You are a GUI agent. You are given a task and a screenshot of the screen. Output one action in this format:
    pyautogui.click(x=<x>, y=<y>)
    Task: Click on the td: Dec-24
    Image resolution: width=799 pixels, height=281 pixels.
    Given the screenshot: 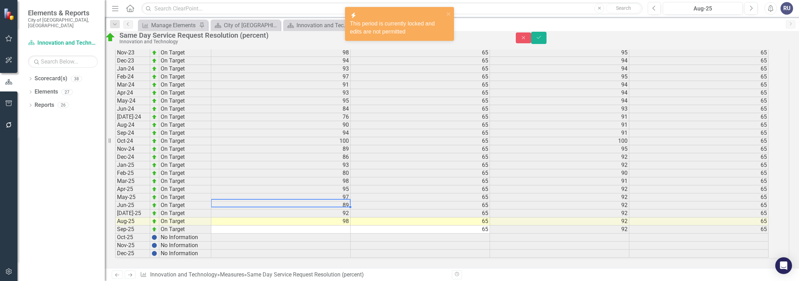 What is the action you would take?
    pyautogui.click(x=133, y=157)
    